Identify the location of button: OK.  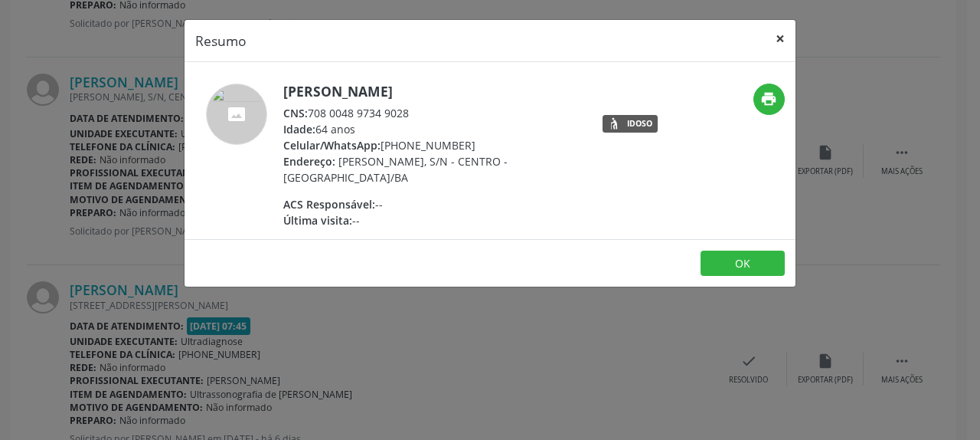
(743, 264).